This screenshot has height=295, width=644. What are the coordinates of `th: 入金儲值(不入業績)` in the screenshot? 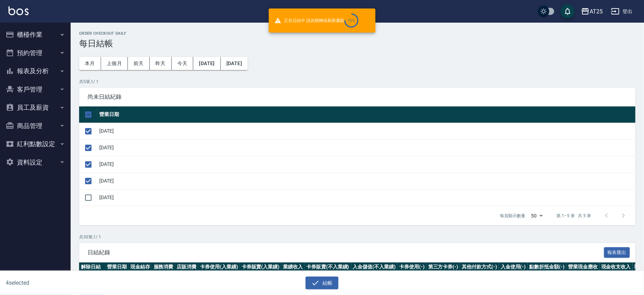 It's located at (374, 267).